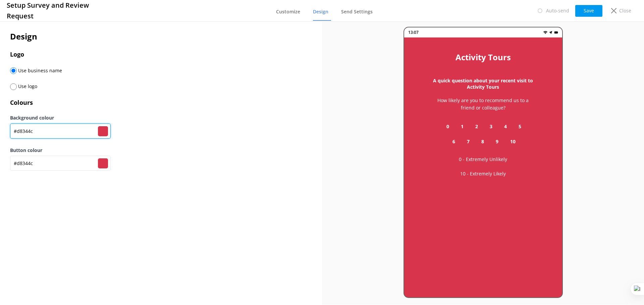  Describe the element at coordinates (491, 127) in the screenshot. I see `span: 3` at that location.